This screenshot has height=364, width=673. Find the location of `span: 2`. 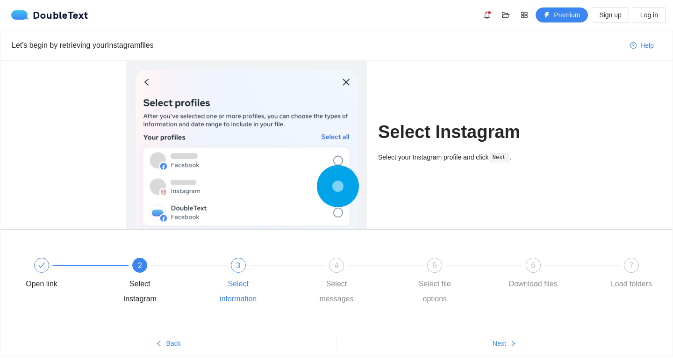

span: 2 is located at coordinates (140, 265).